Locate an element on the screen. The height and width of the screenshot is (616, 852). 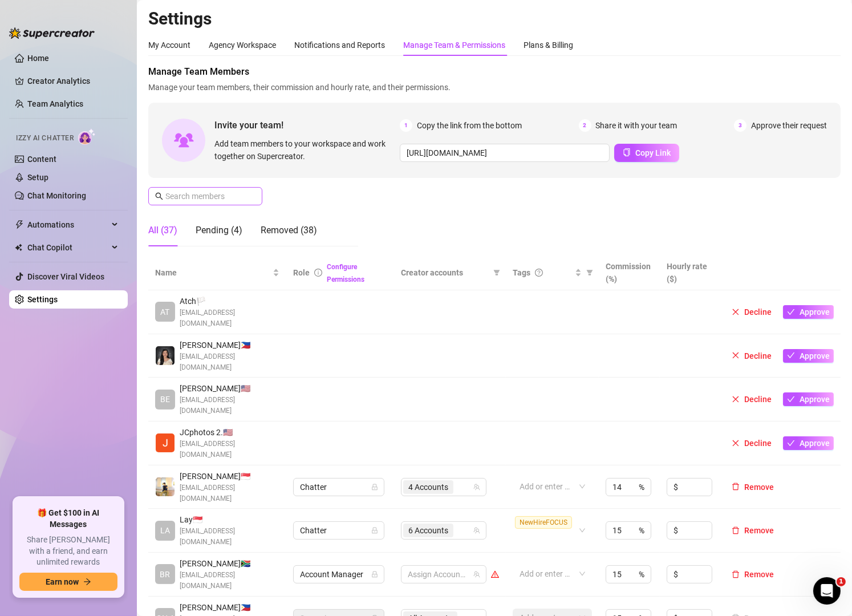
span: thunderbolt is located at coordinates (20, 224).